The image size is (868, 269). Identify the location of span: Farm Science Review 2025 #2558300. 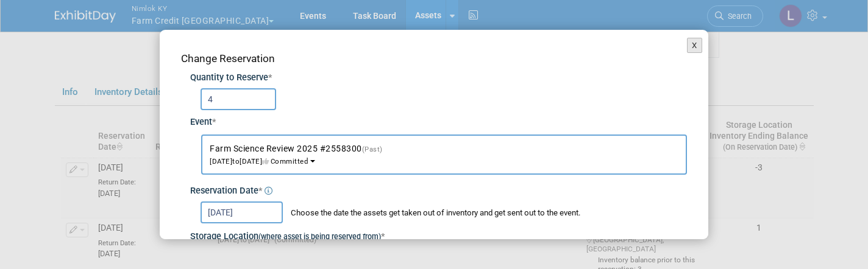
(300, 154).